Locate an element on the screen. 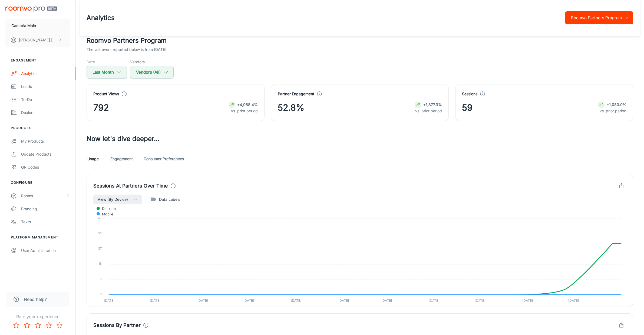 The width and height of the screenshot is (644, 335). div: Rooms is located at coordinates (43, 196).